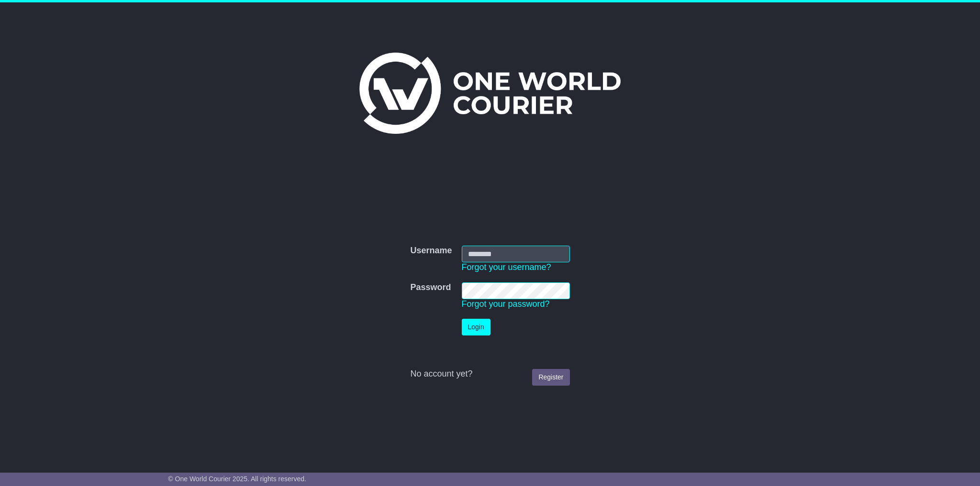 Image resolution: width=980 pixels, height=486 pixels. Describe the element at coordinates (506, 268) in the screenshot. I see `a: Forgot your username?` at that location.